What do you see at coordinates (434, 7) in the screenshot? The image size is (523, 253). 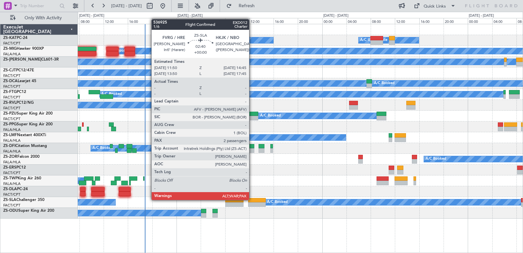 I see `div: Quick Links` at bounding box center [434, 7].